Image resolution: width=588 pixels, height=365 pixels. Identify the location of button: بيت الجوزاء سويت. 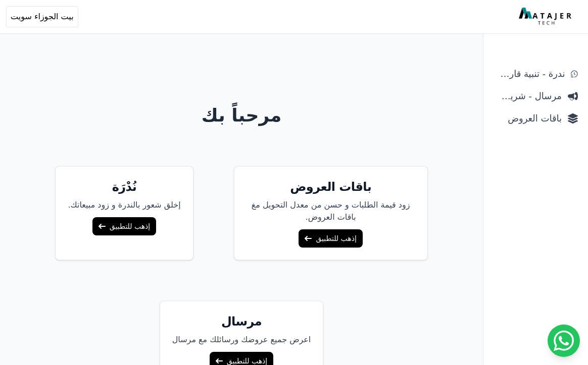
(42, 17).